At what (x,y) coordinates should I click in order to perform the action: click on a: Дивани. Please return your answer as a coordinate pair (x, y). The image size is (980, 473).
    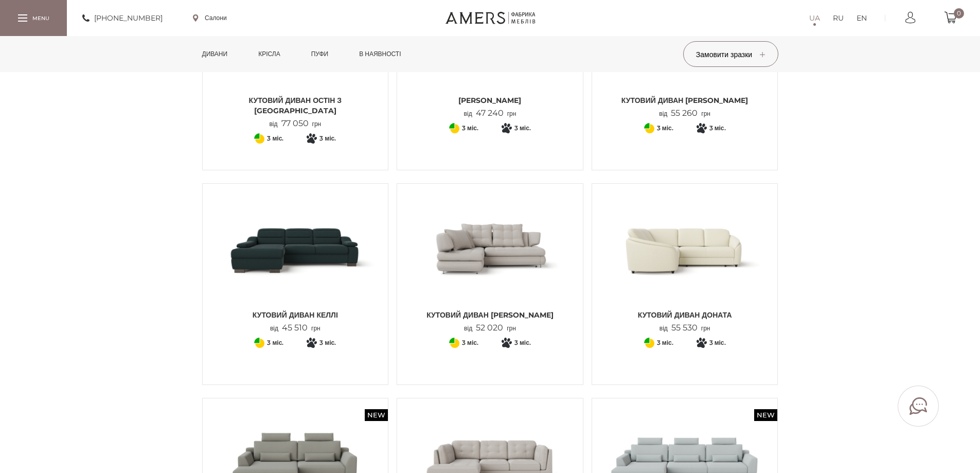
    Looking at the image, I should click on (215, 54).